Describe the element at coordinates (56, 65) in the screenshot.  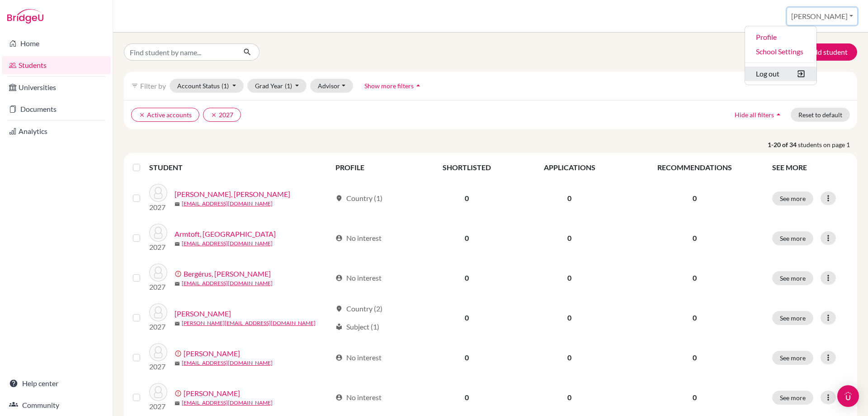
I see `a: Students` at that location.